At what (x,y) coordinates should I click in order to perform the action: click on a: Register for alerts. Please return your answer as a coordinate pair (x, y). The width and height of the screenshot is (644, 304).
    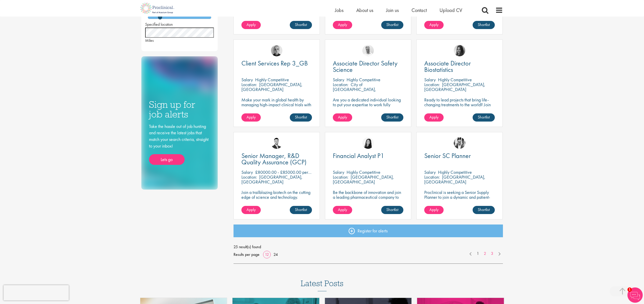
    Looking at the image, I should click on (368, 231).